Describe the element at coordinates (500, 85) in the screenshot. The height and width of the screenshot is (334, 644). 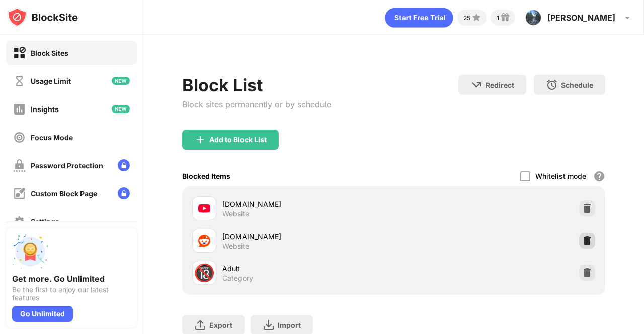
I see `div: Redirect` at that location.